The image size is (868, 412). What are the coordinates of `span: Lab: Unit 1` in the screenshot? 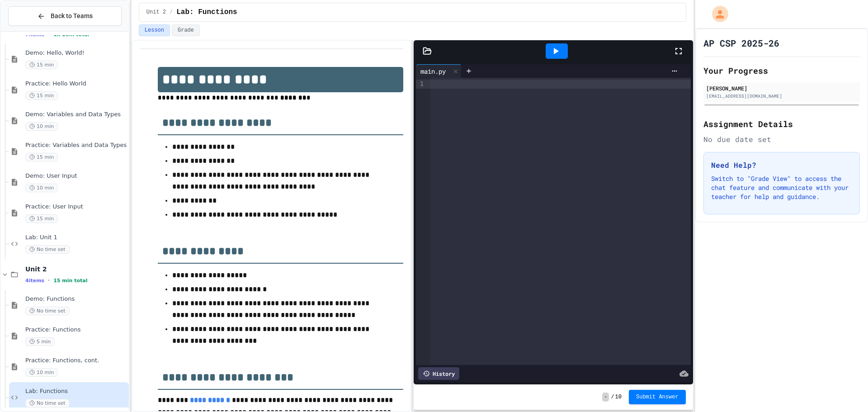 It's located at (76, 238).